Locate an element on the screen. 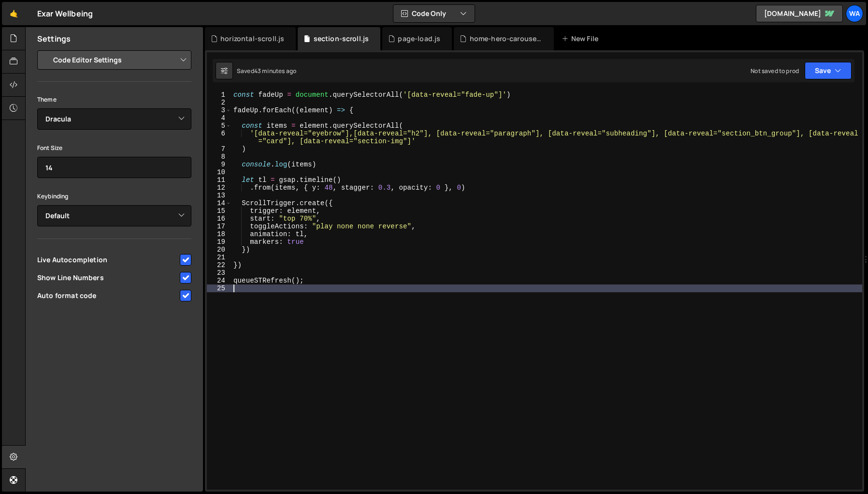 The image size is (868, 494). div: 15 is located at coordinates (219, 211).